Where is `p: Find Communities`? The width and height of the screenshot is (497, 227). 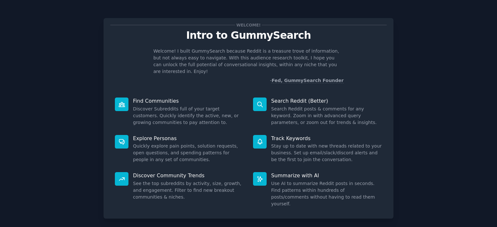
p: Find Communities is located at coordinates (188, 101).